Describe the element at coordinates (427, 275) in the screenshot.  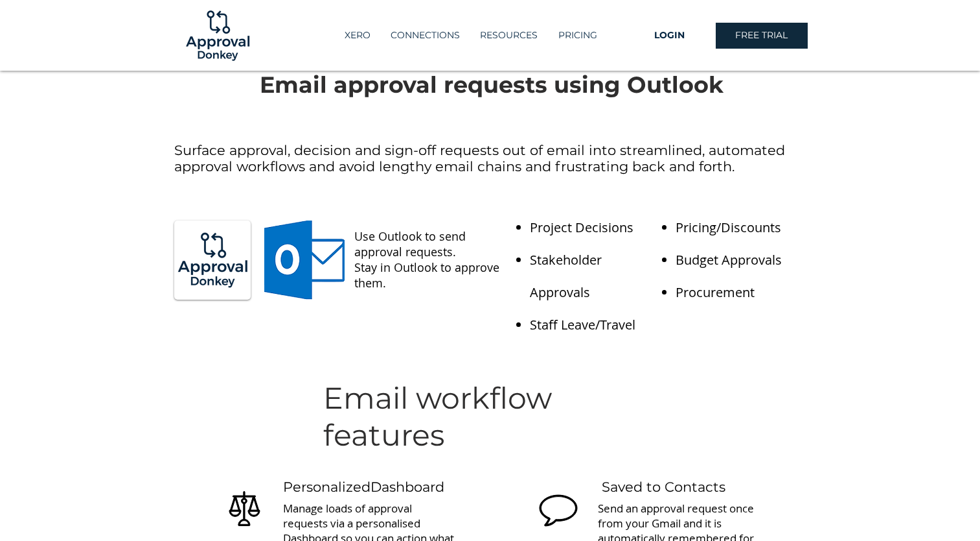
I see `span: Stay in Outlook to approve them.` at that location.